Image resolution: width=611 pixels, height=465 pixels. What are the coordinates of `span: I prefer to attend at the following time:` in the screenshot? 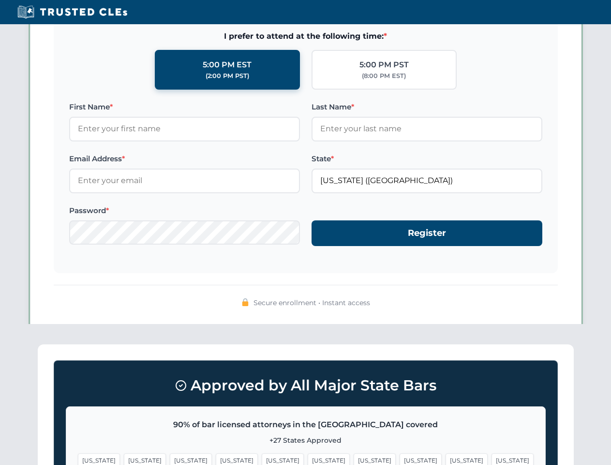 It's located at (306, 36).